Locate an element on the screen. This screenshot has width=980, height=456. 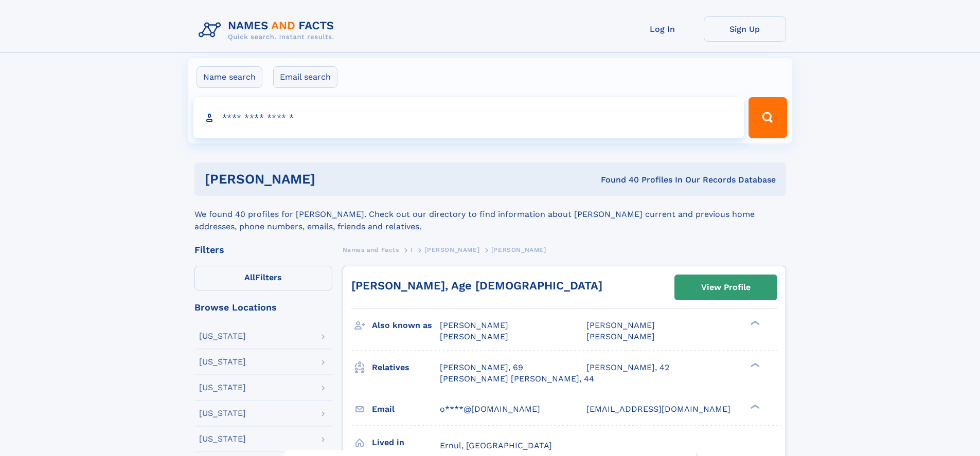
div: View Profile is located at coordinates (726, 287).